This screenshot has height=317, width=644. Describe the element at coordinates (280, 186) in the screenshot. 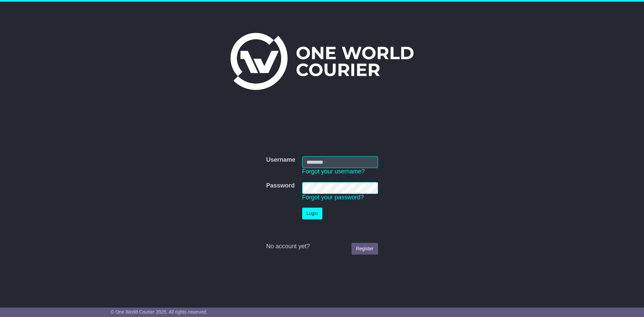

I see `label: Password` at that location.